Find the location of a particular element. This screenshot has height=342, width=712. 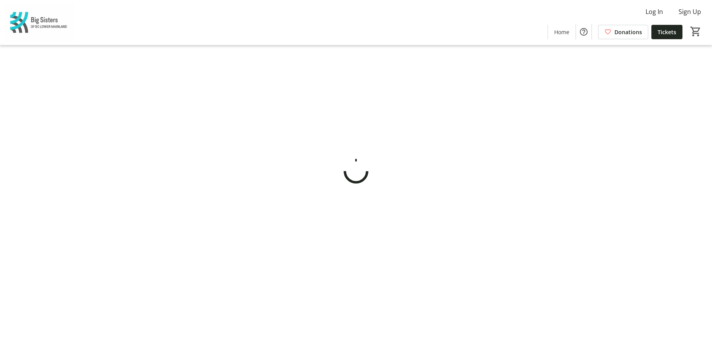

a: Tickets is located at coordinates (667, 32).